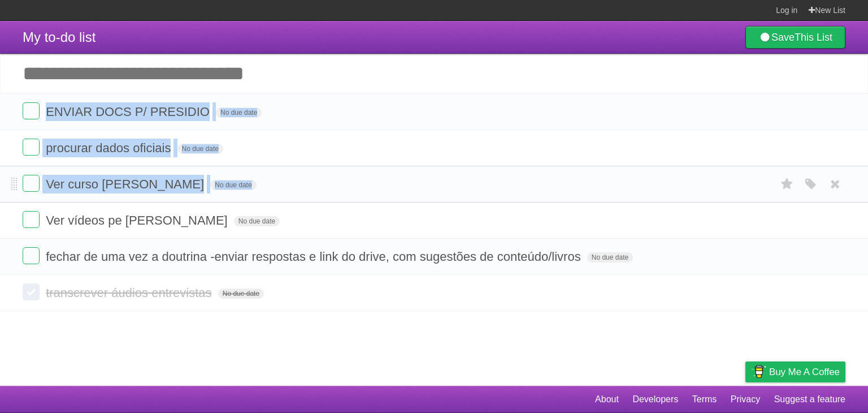 The image size is (868, 413). What do you see at coordinates (705, 400) in the screenshot?
I see `a: Terms` at bounding box center [705, 400].